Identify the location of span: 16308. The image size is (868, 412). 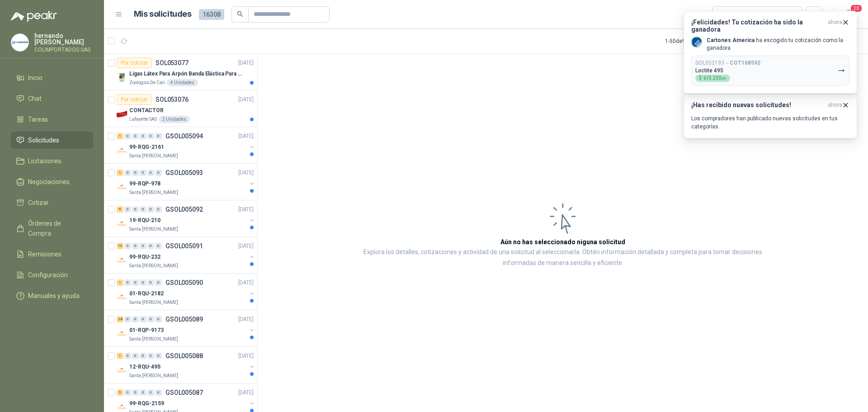
(212, 14).